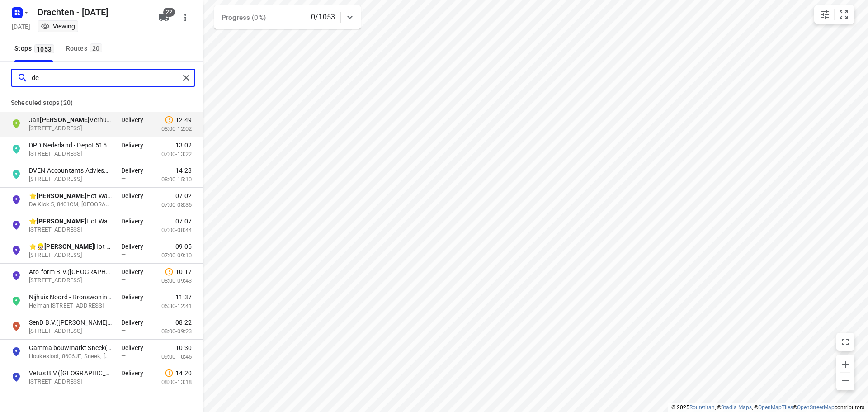 Image resolution: width=868 pixels, height=412 pixels. Describe the element at coordinates (71, 280) in the screenshot. I see `p: Wetterkant 11, 8401GC, Gorredijk, NL` at that location.